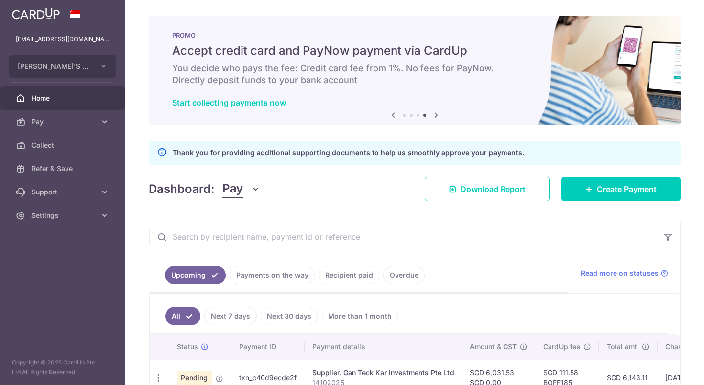  I want to click on span: Create Payment, so click(627, 189).